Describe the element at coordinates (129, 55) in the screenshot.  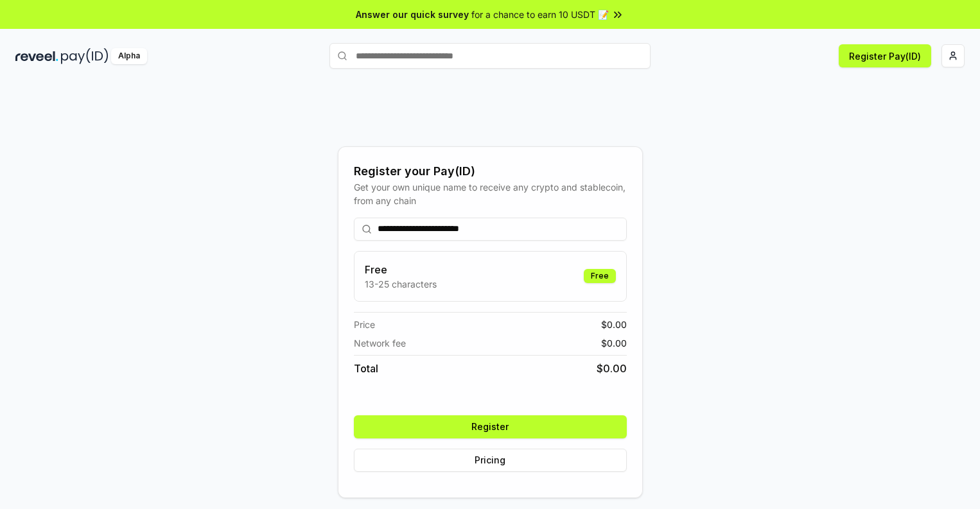
I see `div: Alpha` at that location.